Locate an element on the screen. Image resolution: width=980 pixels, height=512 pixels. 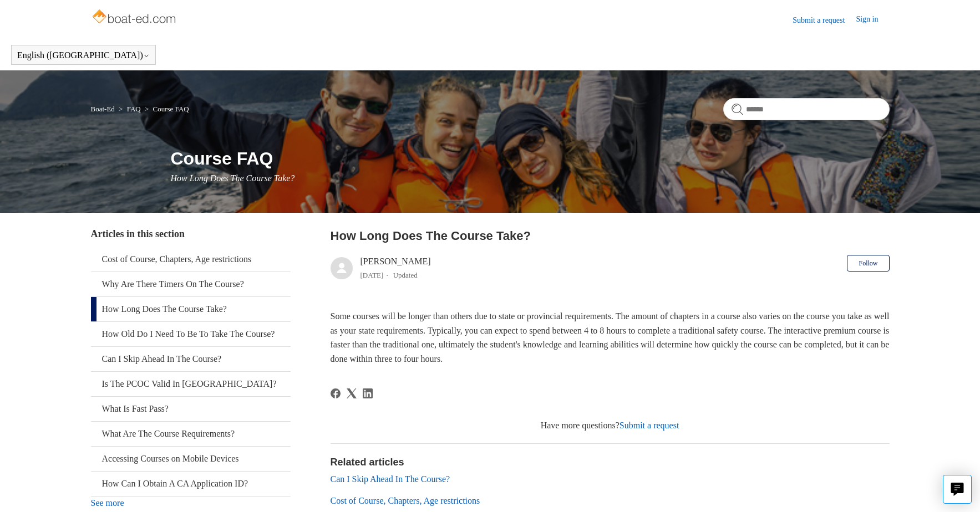
h2: How Long Does The Course Take? is located at coordinates (610, 235).